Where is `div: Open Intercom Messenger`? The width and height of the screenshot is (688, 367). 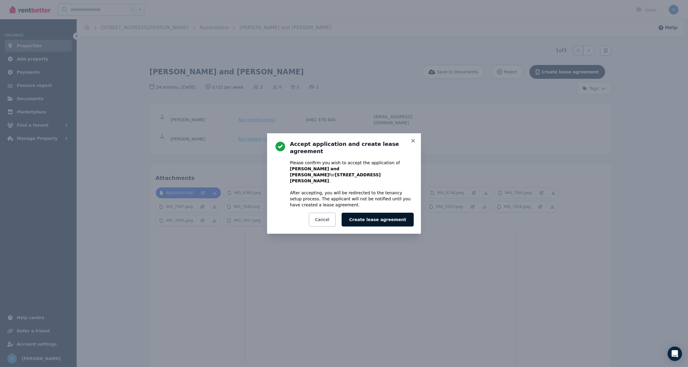 div: Open Intercom Messenger is located at coordinates (675, 354).